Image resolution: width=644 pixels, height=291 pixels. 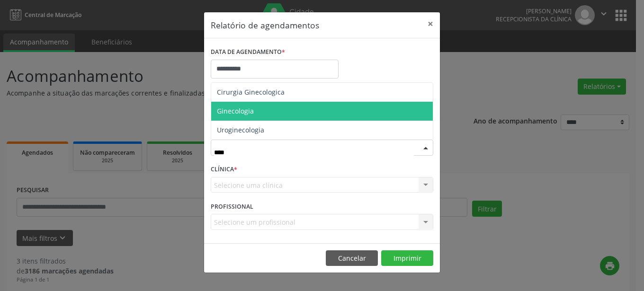 I want to click on button: Imprimir, so click(x=407, y=258).